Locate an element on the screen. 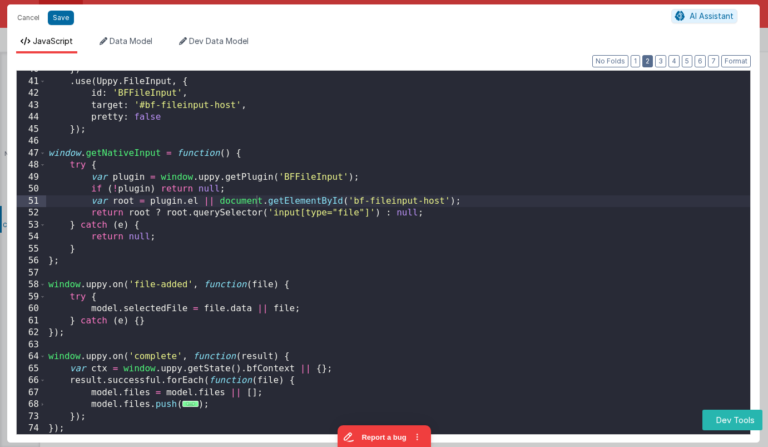 Image resolution: width=768 pixels, height=447 pixels. div: 52 is located at coordinates (31, 213).